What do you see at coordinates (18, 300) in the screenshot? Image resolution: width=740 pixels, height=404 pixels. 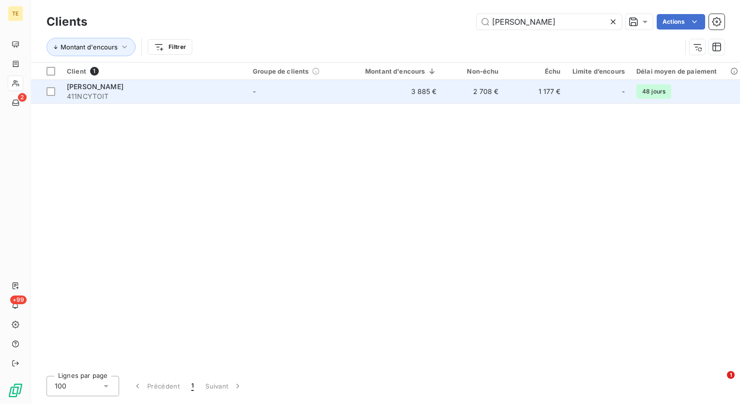 I see `span: +99` at bounding box center [18, 300].